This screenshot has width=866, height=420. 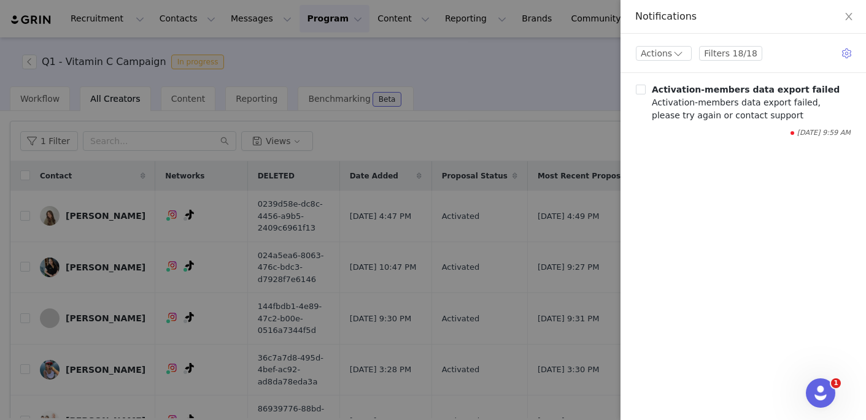 What do you see at coordinates (751, 109) in the screenshot?
I see `div: Activation-members data export failed, please try again or contact support` at bounding box center [751, 109].